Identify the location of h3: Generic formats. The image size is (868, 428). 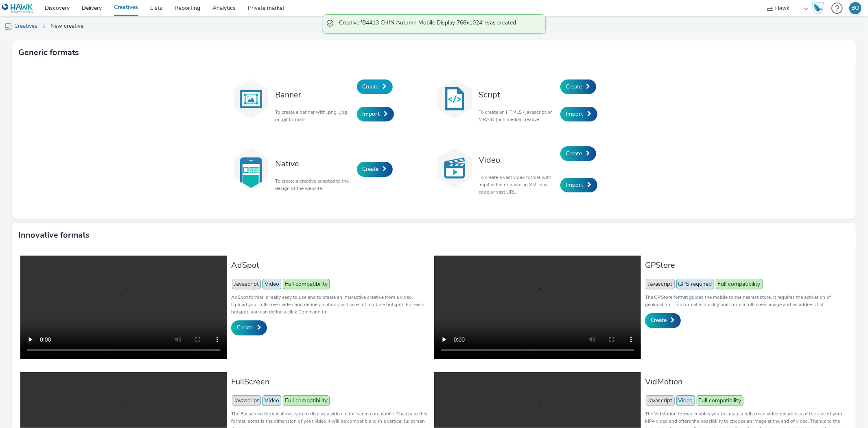
(49, 53).